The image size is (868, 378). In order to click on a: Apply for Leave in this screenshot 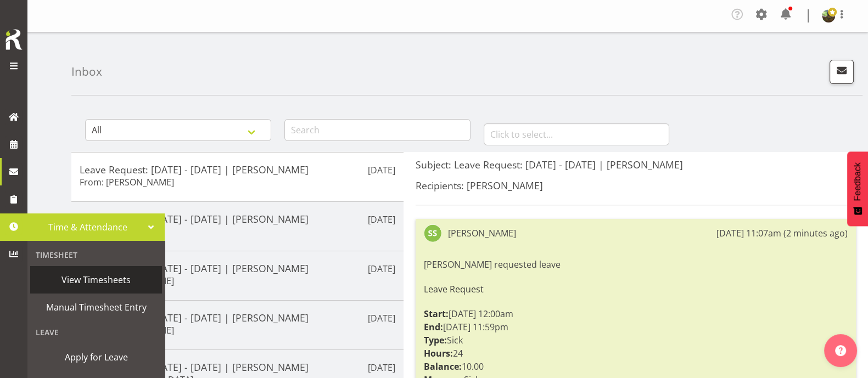, I will do `click(96, 357)`.